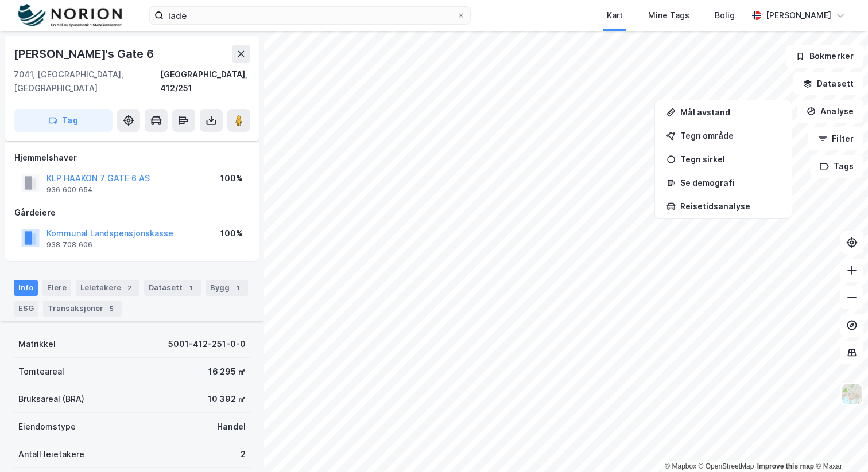  What do you see at coordinates (227, 288) in the screenshot?
I see `div: Bygg` at bounding box center [227, 288].